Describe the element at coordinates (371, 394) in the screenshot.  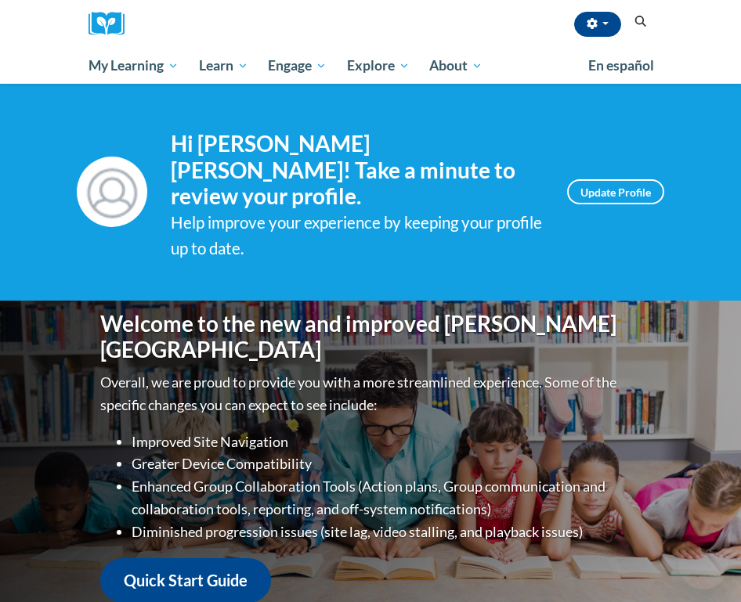
I see `p: Overall, we are proud to provide you with a more streamlined experience. Some of the specific cha...` at that location.